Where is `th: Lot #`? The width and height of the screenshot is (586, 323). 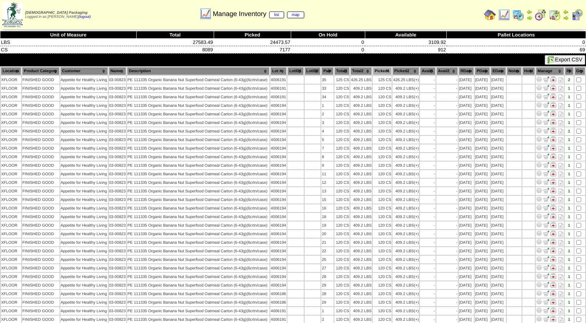
th: Lot # is located at coordinates (279, 71).